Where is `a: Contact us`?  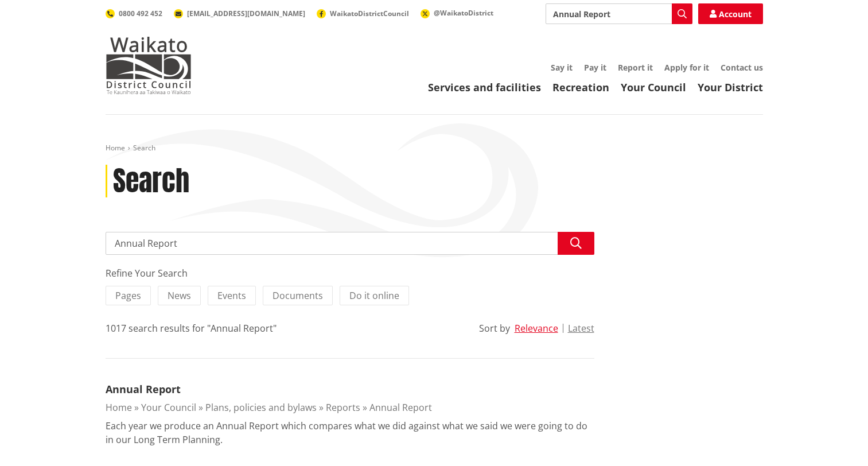
a: Contact us is located at coordinates (742, 67).